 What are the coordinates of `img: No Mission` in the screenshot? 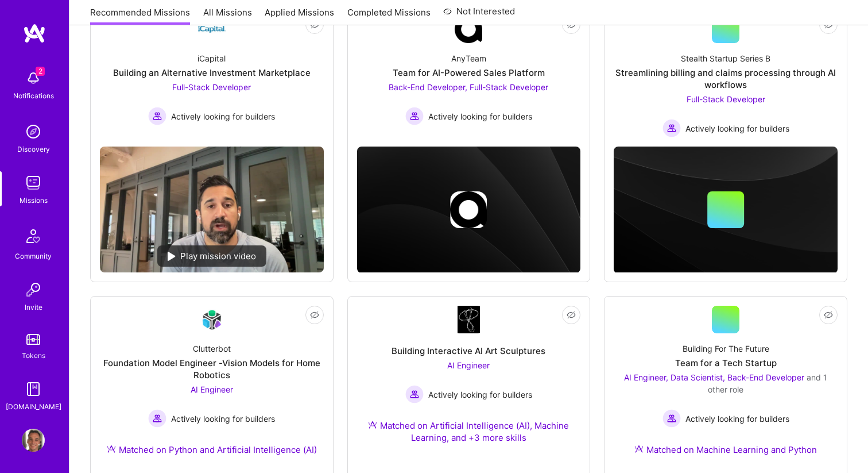 It's located at (212, 209).